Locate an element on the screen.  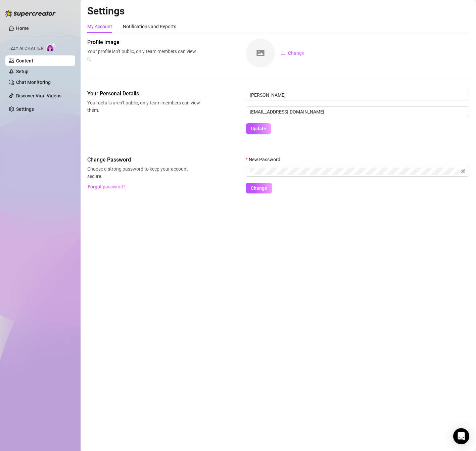
a: Home is located at coordinates (23, 28).